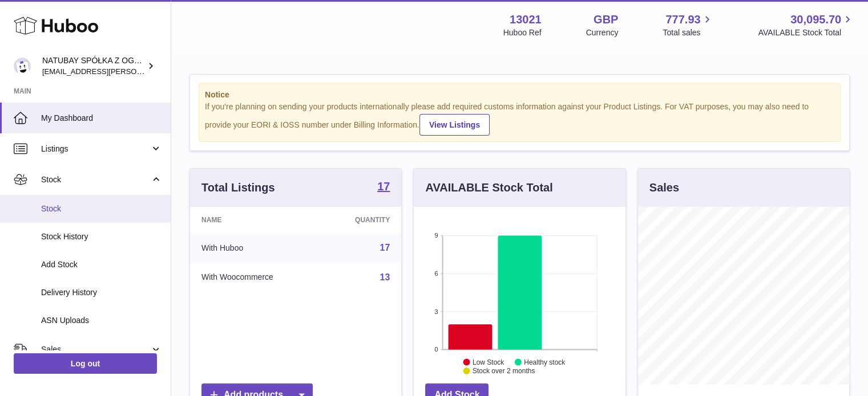 The width and height of the screenshot is (868, 396). I want to click on a: View Listings, so click(454, 125).